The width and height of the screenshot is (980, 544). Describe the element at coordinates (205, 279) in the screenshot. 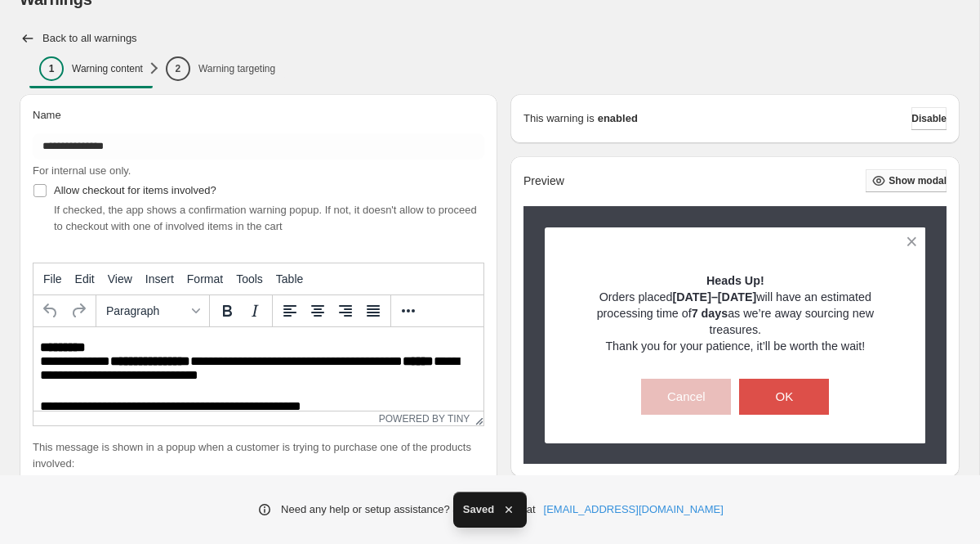

I see `span: Format` at that location.